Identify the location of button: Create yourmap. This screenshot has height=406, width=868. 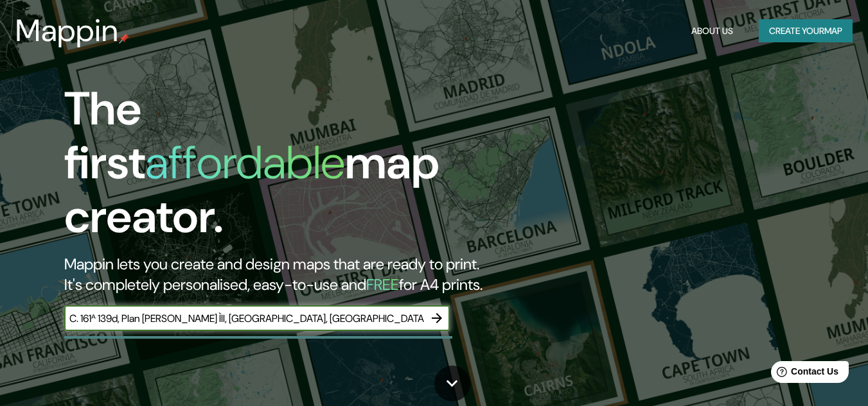
(806, 30).